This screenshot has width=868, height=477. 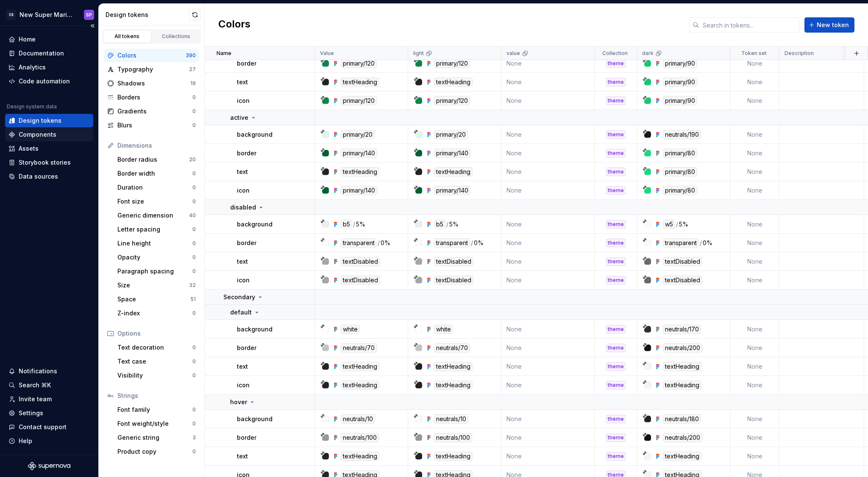 I want to click on div: neutrals/10, so click(x=451, y=420).